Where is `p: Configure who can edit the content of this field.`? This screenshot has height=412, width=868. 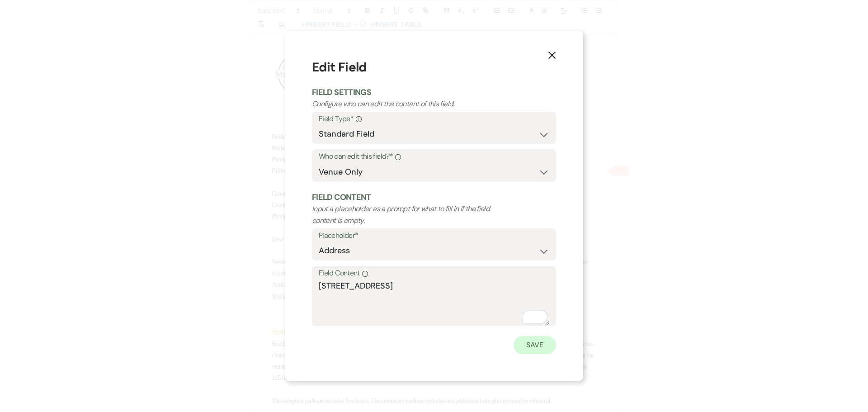 p: Configure who can edit the content of this field. is located at coordinates (409, 104).